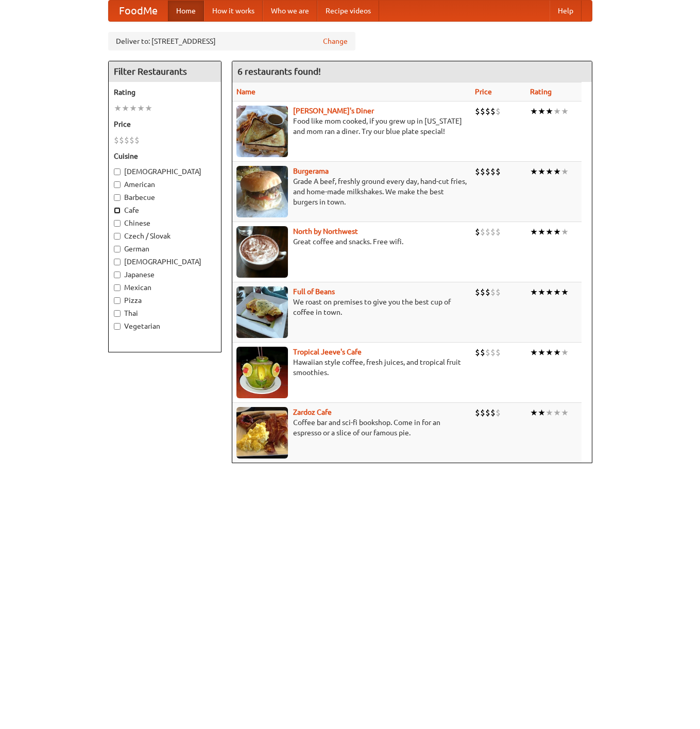 This screenshot has height=729, width=700. Describe the element at coordinates (165, 274) in the screenshot. I see `label: Japanese` at that location.